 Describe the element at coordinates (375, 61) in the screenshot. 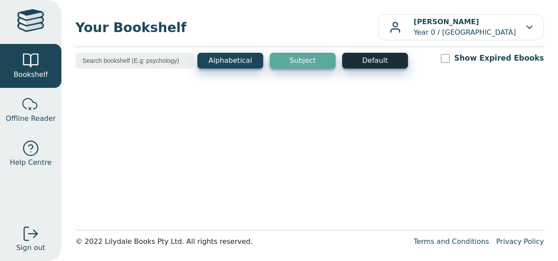

I see `button: Default` at that location.